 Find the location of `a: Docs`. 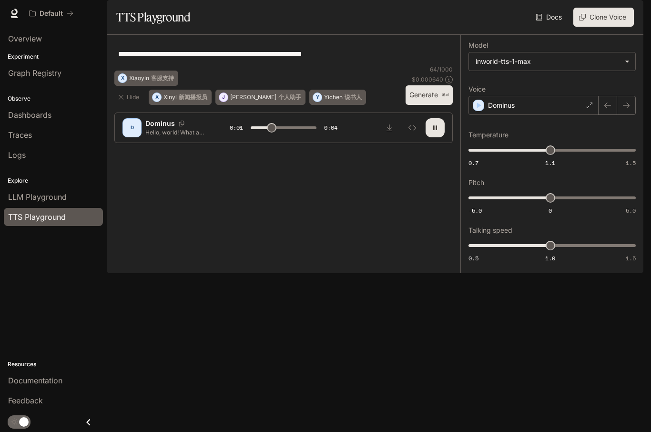

a: Docs is located at coordinates (549, 17).